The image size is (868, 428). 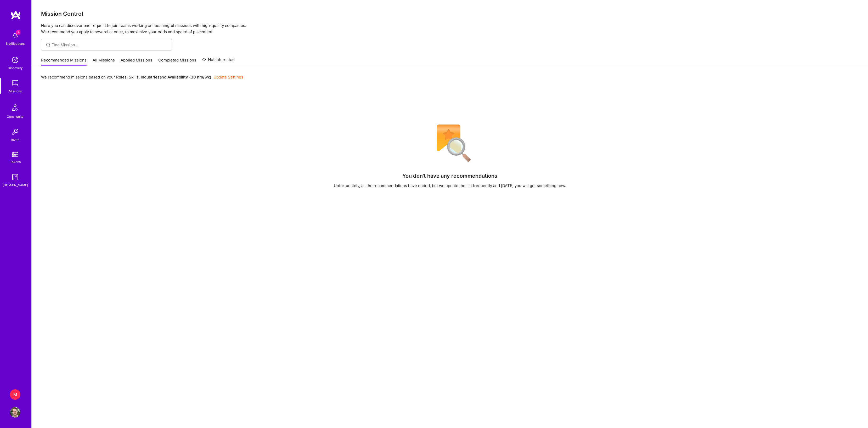 What do you see at coordinates (228, 77) in the screenshot?
I see `a: Update Settings` at bounding box center [228, 77].